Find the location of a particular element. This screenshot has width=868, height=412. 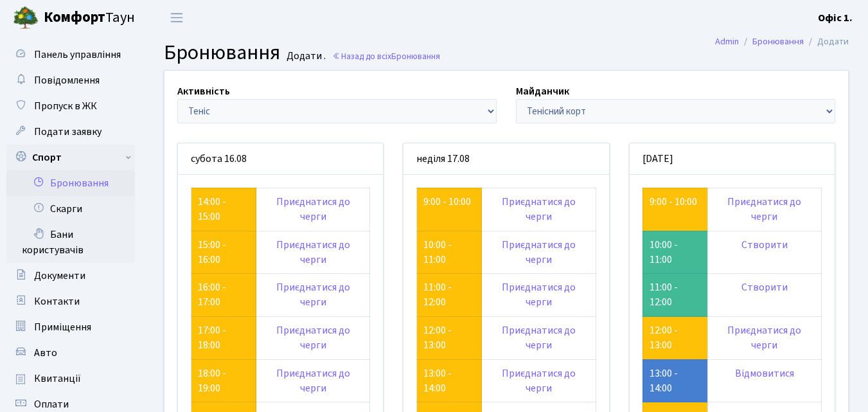

span: Документи is located at coordinates (60, 276).